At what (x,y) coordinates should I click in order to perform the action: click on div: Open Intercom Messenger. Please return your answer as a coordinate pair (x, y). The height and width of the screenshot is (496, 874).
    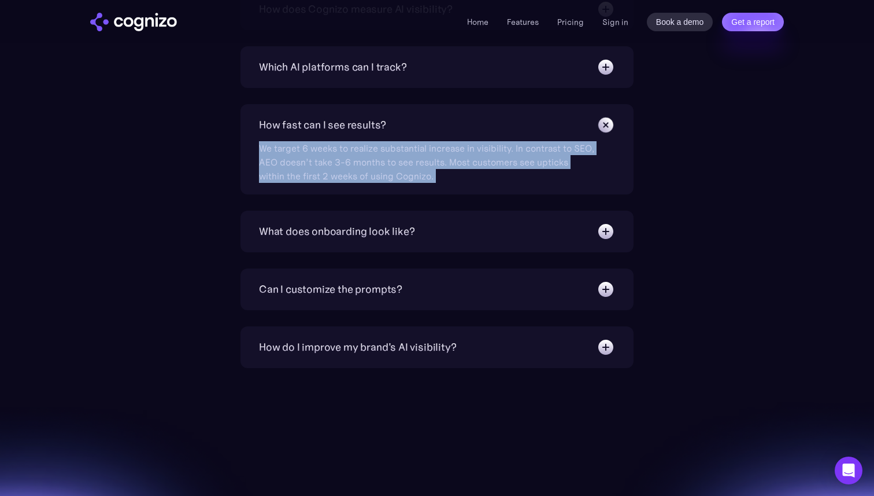
    Looking at the image, I should click on (849, 470).